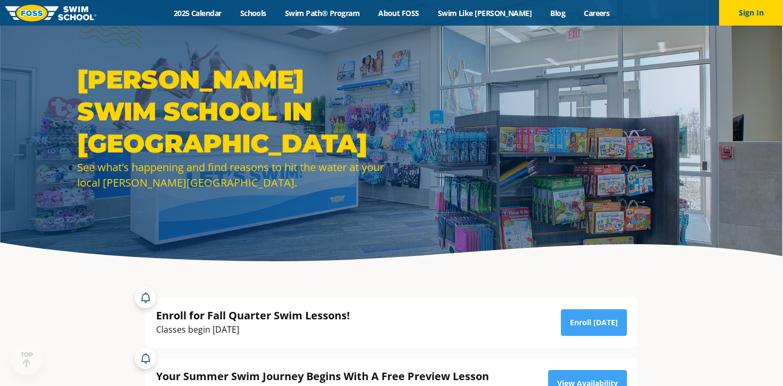 Image resolution: width=783 pixels, height=386 pixels. Describe the element at coordinates (558, 13) in the screenshot. I see `a: Blog` at that location.